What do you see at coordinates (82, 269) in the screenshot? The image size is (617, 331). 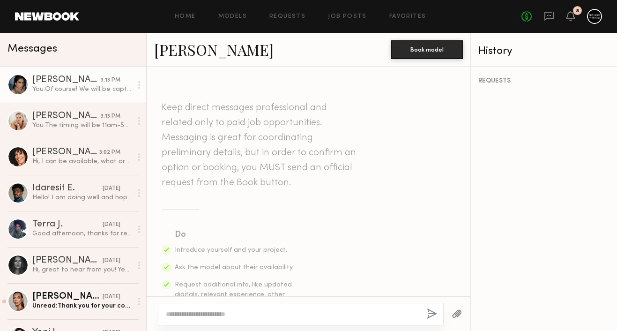 I see `div: Hi, great to hear from you! Yes, I am available on the 23rd` at bounding box center [82, 269].